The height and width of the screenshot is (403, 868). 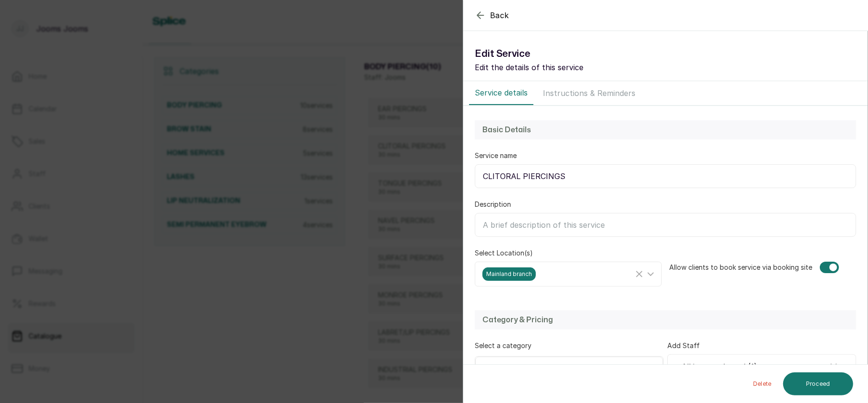 What do you see at coordinates (493, 204) in the screenshot?
I see `label: Description` at bounding box center [493, 204].